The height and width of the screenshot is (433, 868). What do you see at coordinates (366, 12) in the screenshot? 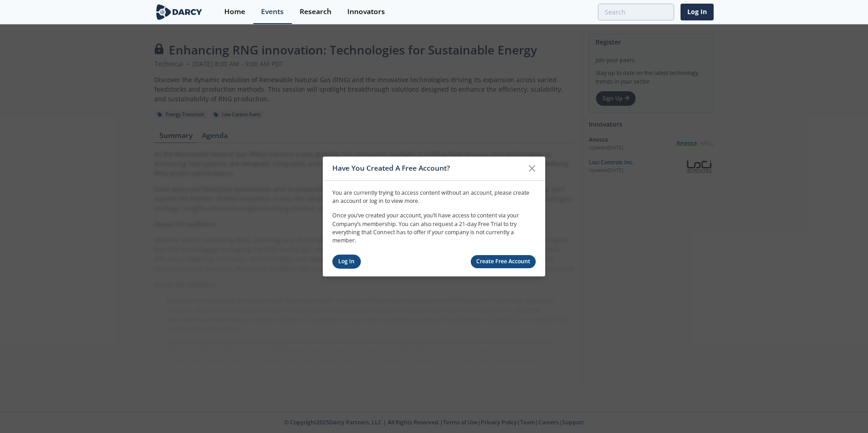
I see `div: Innovators` at bounding box center [366, 12].